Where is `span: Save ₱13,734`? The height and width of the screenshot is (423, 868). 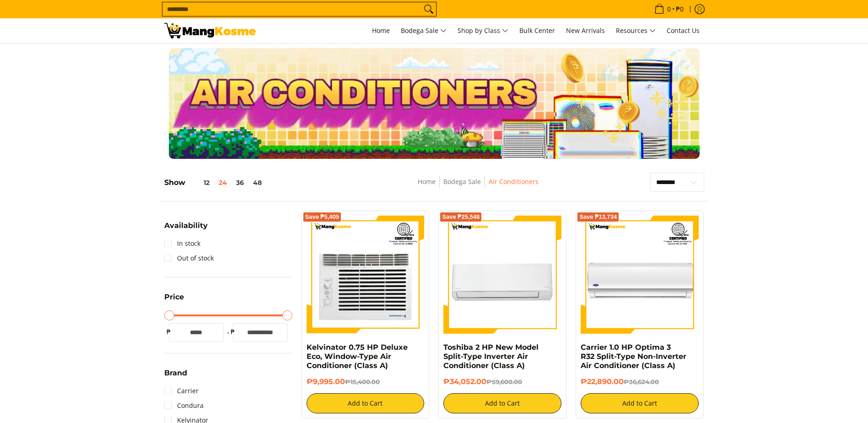
span: Save ₱13,734 is located at coordinates (598, 217).